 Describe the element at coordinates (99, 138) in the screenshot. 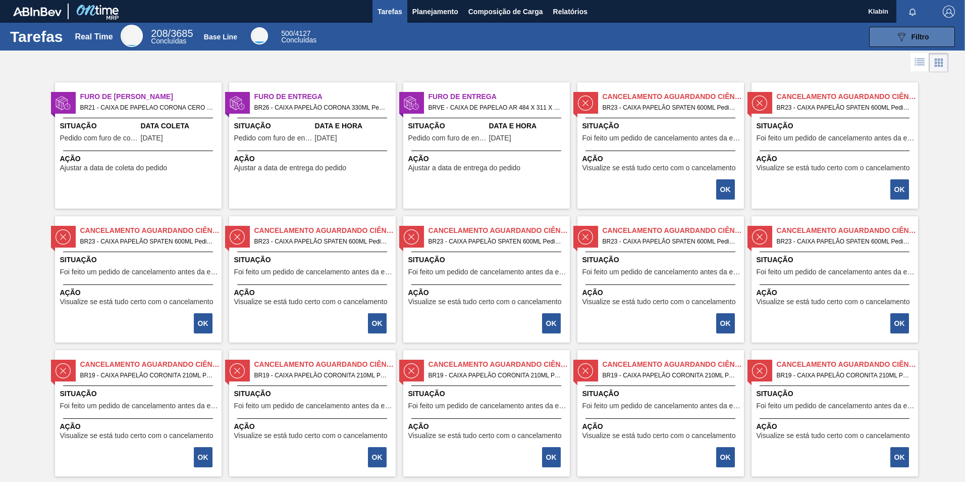

I see `span: Pedido com furo de coleta` at that location.